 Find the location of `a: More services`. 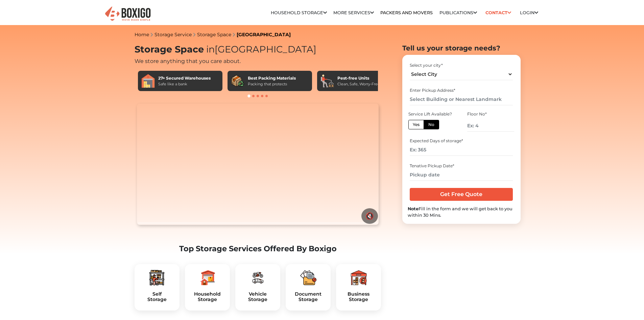

a: More services is located at coordinates (354, 12).